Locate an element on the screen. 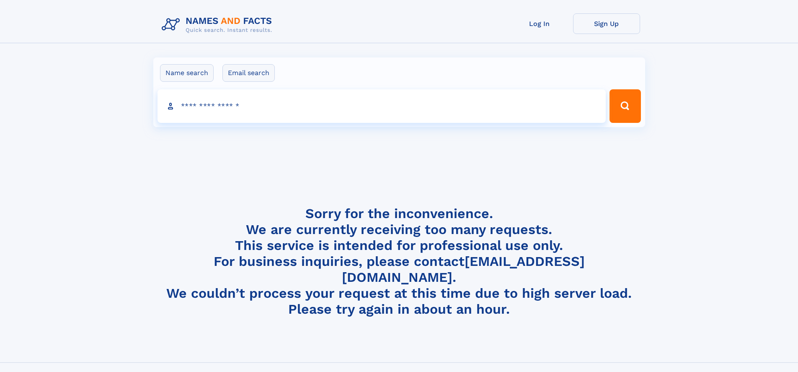  a: Sign Up is located at coordinates (607, 23).